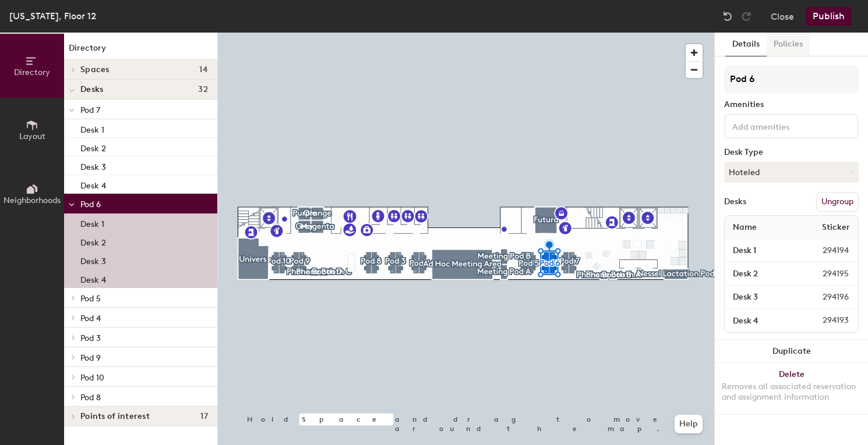 This screenshot has width=868, height=445. What do you see at coordinates (90, 397) in the screenshot?
I see `span: Pod 8` at bounding box center [90, 397].